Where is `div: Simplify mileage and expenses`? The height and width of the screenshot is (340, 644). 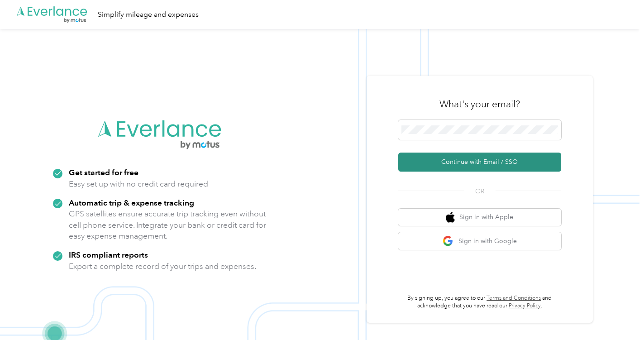 div: Simplify mileage and expenses is located at coordinates (148, 15).